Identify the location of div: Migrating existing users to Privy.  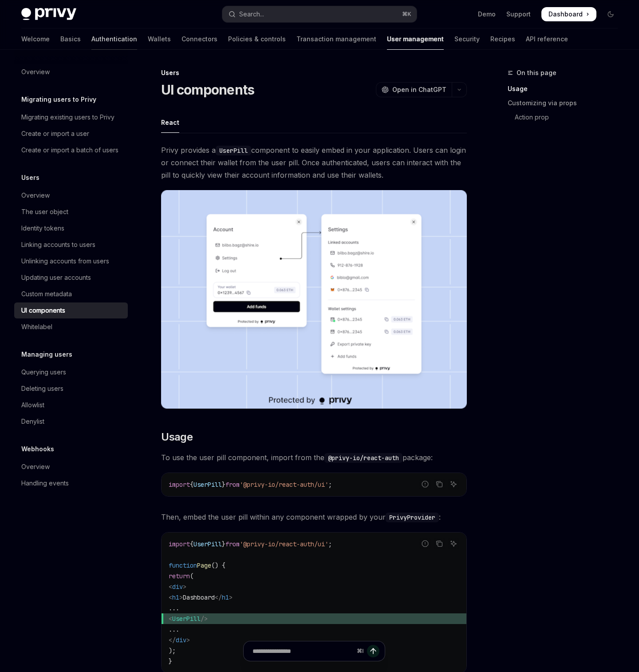
(68, 118).